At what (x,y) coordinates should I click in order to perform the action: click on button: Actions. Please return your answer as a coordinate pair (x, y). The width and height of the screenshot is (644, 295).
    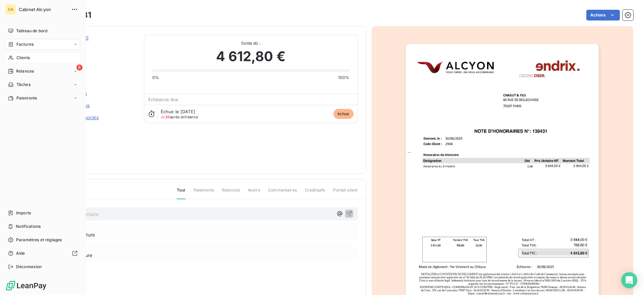
    Looking at the image, I should click on (603, 15).